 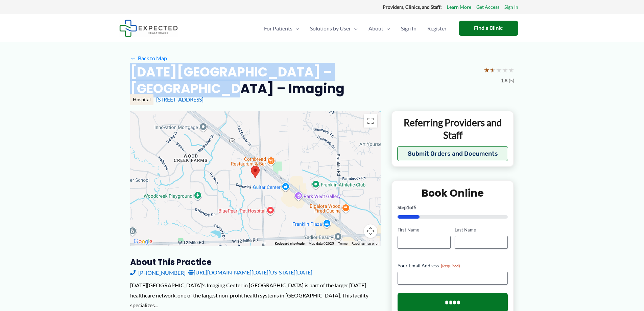 I want to click on a: Register, so click(x=437, y=28).